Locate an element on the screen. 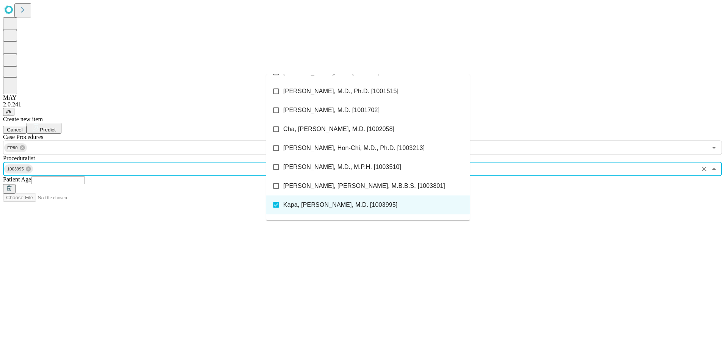 The width and height of the screenshot is (725, 350). button: Close is located at coordinates (714, 169).